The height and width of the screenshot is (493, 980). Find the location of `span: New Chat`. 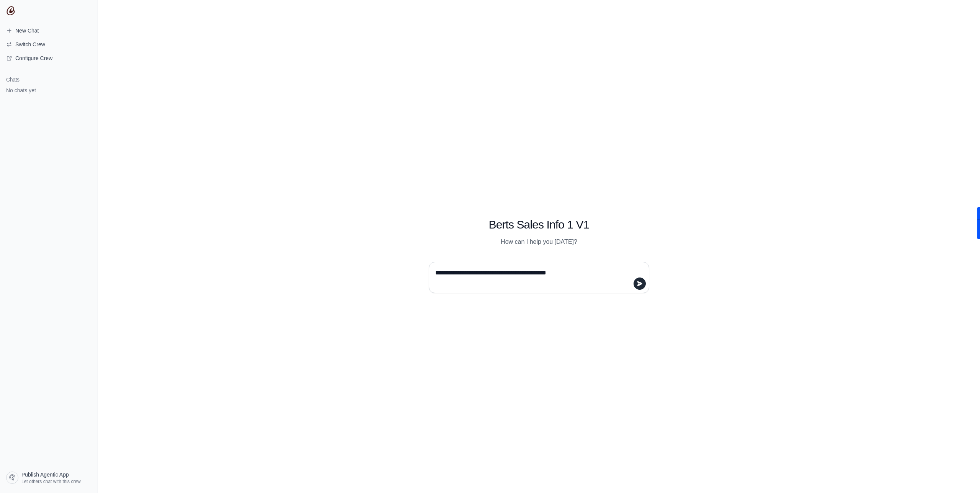

span: New Chat is located at coordinates (27, 31).